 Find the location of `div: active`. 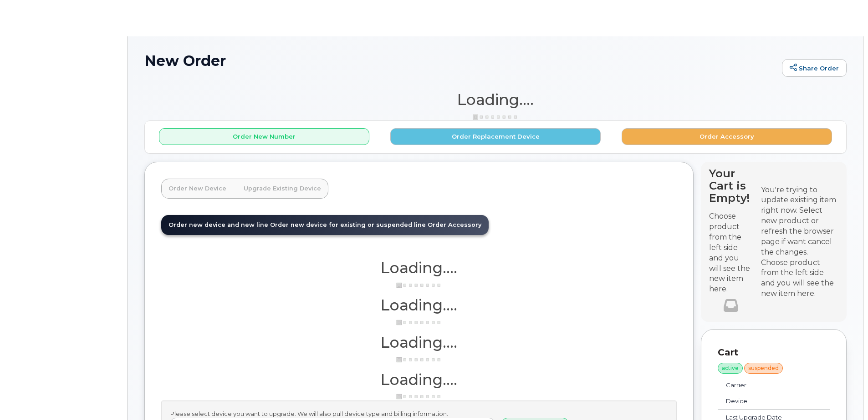

div: active is located at coordinates (730, 368).